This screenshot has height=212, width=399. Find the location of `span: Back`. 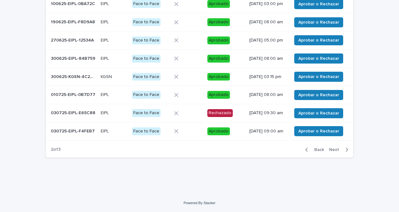

span: Back is located at coordinates (317, 149).